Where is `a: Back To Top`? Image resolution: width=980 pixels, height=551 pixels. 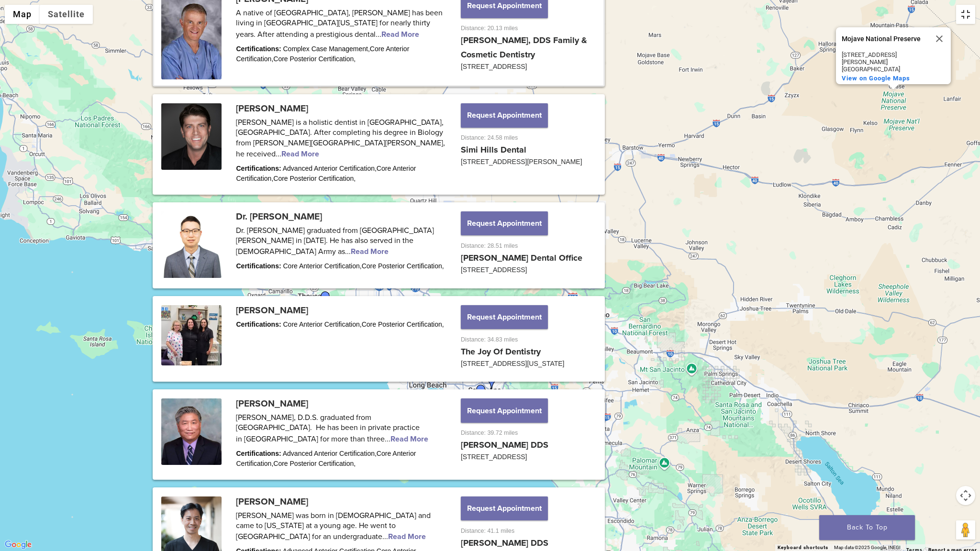
a: Back To Top is located at coordinates (867, 527).